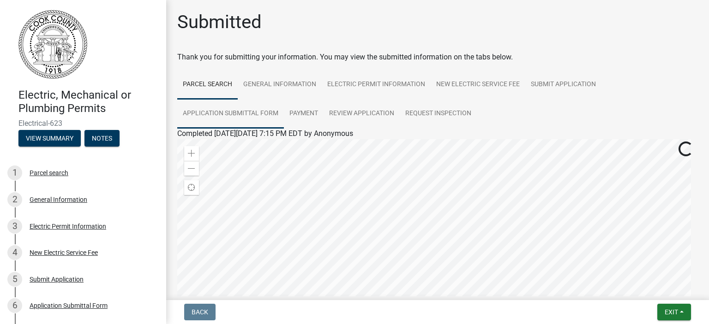 This screenshot has width=709, height=324. Describe the element at coordinates (15, 253) in the screenshot. I see `div: 4` at that location.